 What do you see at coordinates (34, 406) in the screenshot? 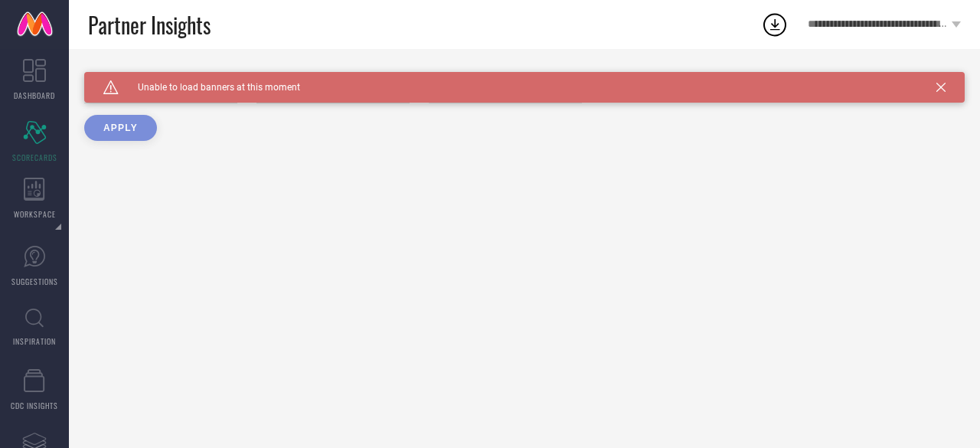
I see `span: CDC INSIGHTS` at bounding box center [34, 406].